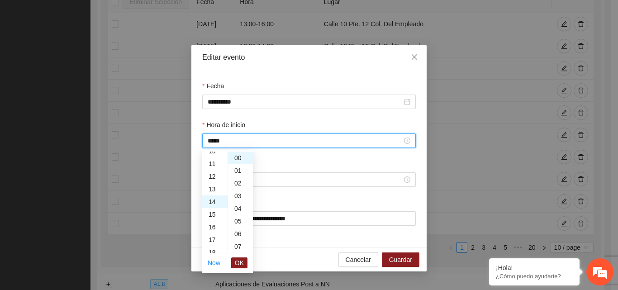  I want to click on div: Minimizar ventana de chat en vivo, so click(159, 15).